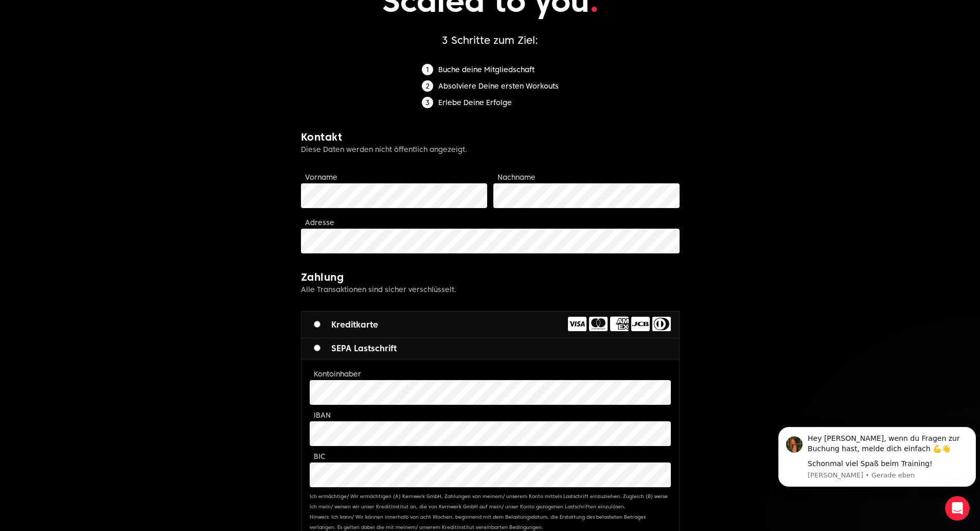  What do you see at coordinates (317, 348) in the screenshot?
I see `input: SEPA Lastschrift` at bounding box center [317, 348].